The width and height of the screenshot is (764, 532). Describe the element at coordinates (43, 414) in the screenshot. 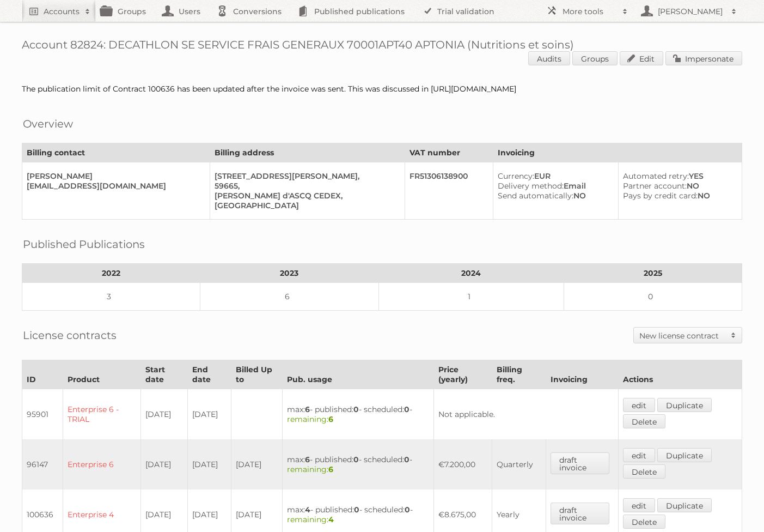

I see `td: 95901` at that location.